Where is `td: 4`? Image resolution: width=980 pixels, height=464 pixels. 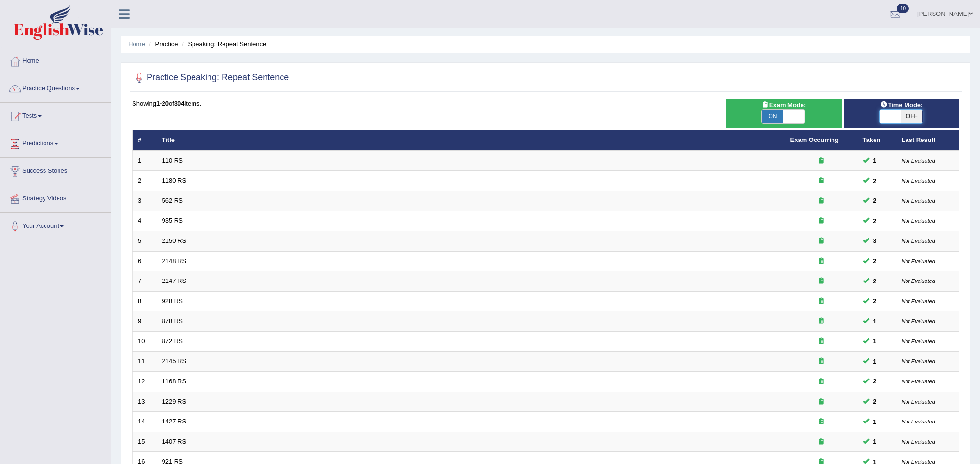 td: 4 is located at coordinates (145, 221).